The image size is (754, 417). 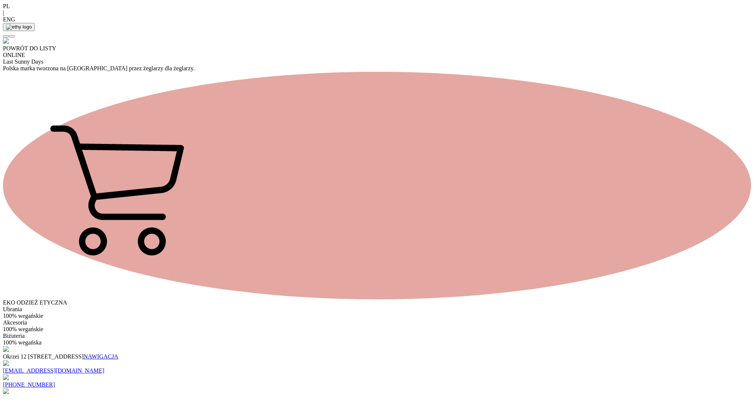 I want to click on div: Last Sunny Days, so click(x=377, y=62).